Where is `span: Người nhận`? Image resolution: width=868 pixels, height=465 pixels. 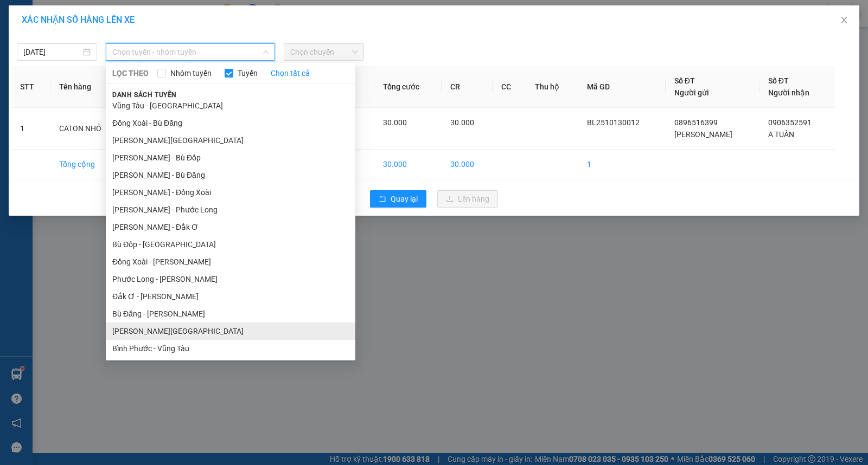
span: Người nhận is located at coordinates (789, 93).